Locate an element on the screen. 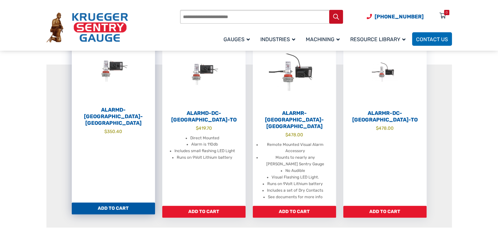 The width and height of the screenshot is (498, 243). bdi: 419.70 is located at coordinates (204, 128).